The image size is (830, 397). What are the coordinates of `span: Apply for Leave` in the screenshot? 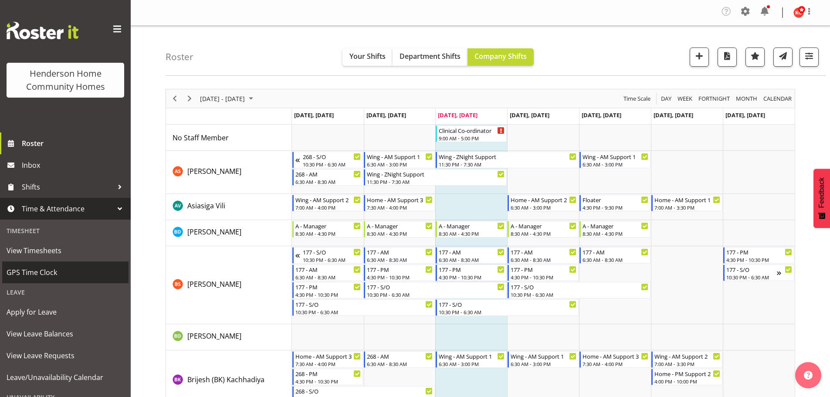 It's located at (65, 312).